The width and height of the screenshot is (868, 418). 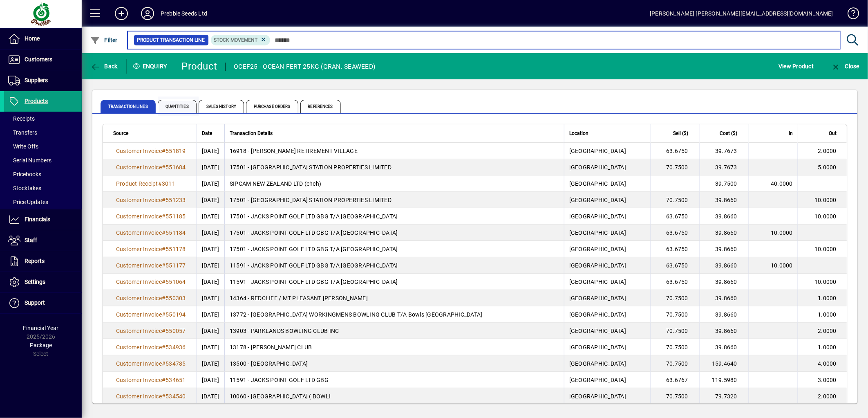 I want to click on a: Transfers, so click(x=43, y=132).